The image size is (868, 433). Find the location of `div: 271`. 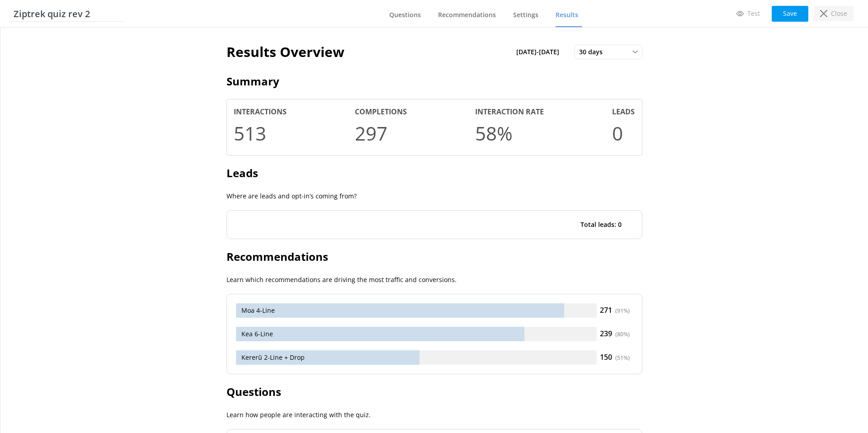

div: 271 is located at coordinates (615, 311).